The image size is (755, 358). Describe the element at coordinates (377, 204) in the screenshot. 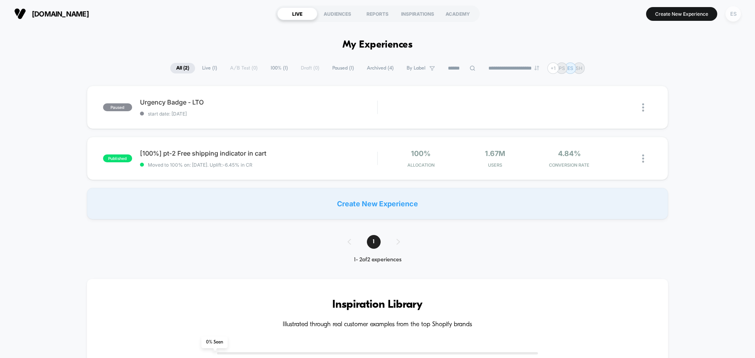

I see `div: Create New Experience` at that location.